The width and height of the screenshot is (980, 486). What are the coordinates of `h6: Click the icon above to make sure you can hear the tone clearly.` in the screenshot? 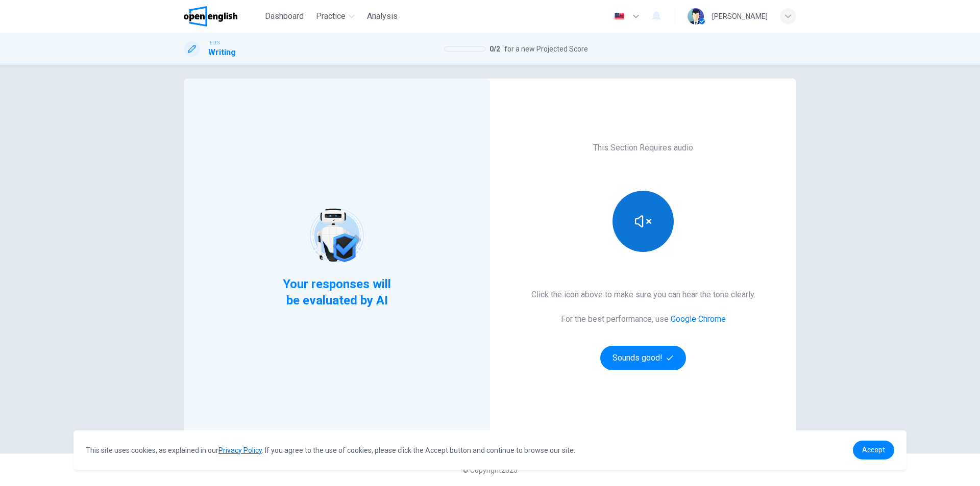 It's located at (643, 295).